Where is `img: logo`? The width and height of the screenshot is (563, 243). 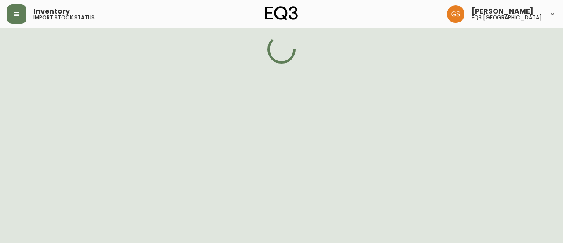
img: logo is located at coordinates (282, 13).